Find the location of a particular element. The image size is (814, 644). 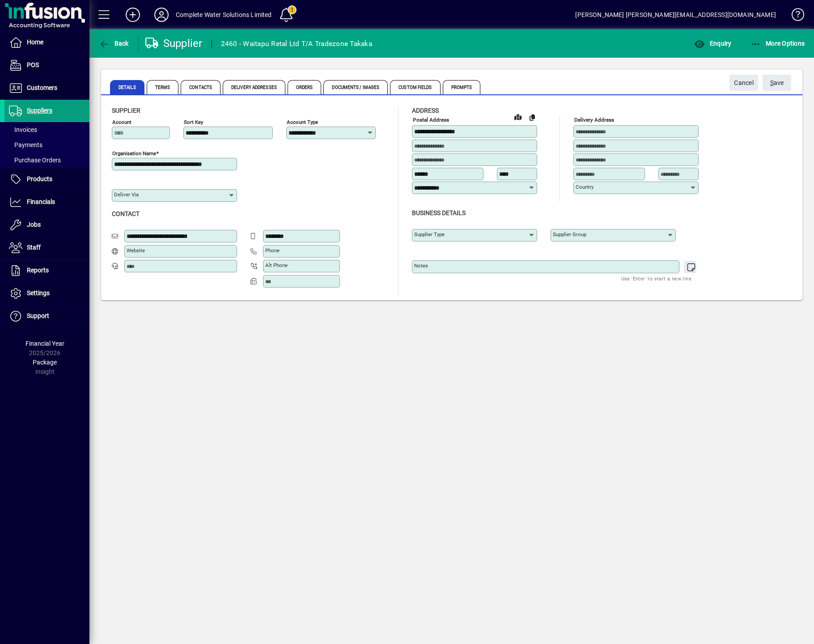

span: Suppliers is located at coordinates (40, 110).